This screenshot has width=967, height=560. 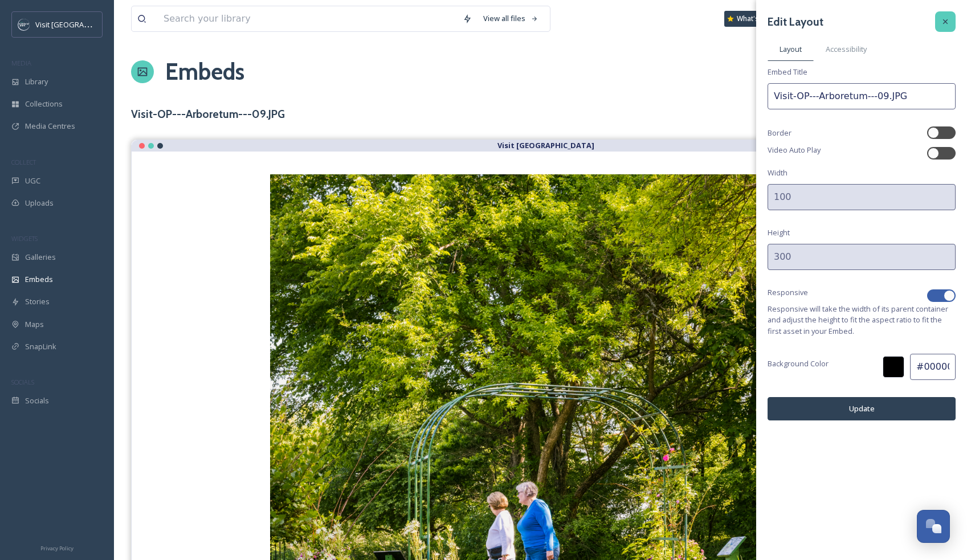 What do you see at coordinates (34, 324) in the screenshot?
I see `span: Maps` at bounding box center [34, 324].